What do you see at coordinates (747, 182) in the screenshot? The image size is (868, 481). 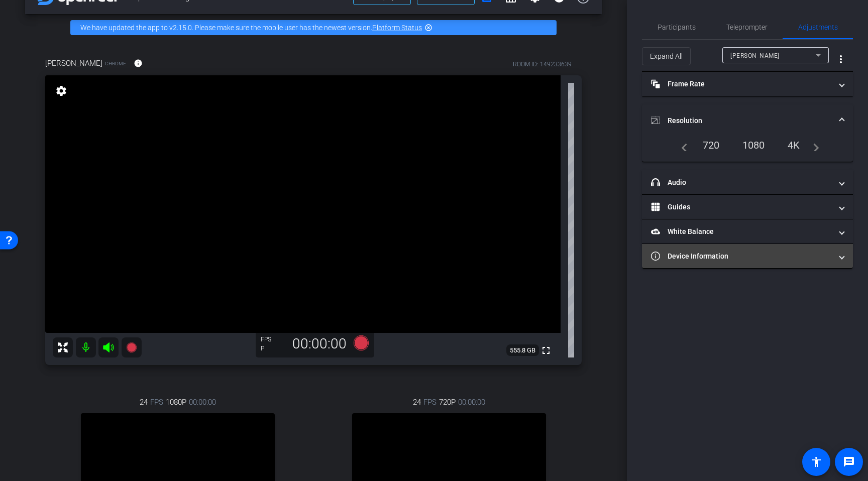 I see `mat-expansion-panel-header: Audio` at bounding box center [747, 182].